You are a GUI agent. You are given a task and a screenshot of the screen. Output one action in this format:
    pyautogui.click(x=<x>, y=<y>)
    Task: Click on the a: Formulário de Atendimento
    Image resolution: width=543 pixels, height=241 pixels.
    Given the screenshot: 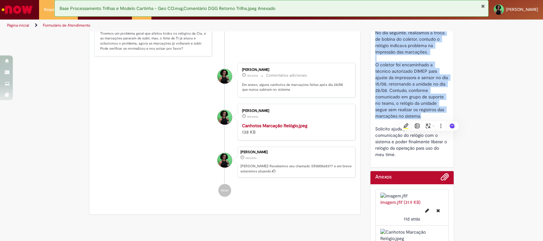 What is the action you would take?
    pyautogui.click(x=67, y=25)
    